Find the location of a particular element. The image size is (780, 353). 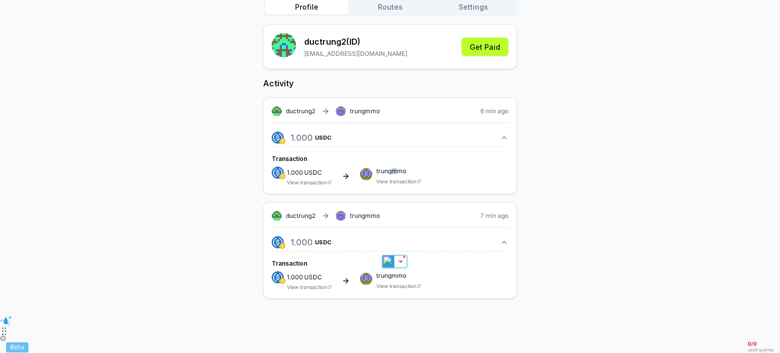

span: 0 / 0 is located at coordinates (760, 344).